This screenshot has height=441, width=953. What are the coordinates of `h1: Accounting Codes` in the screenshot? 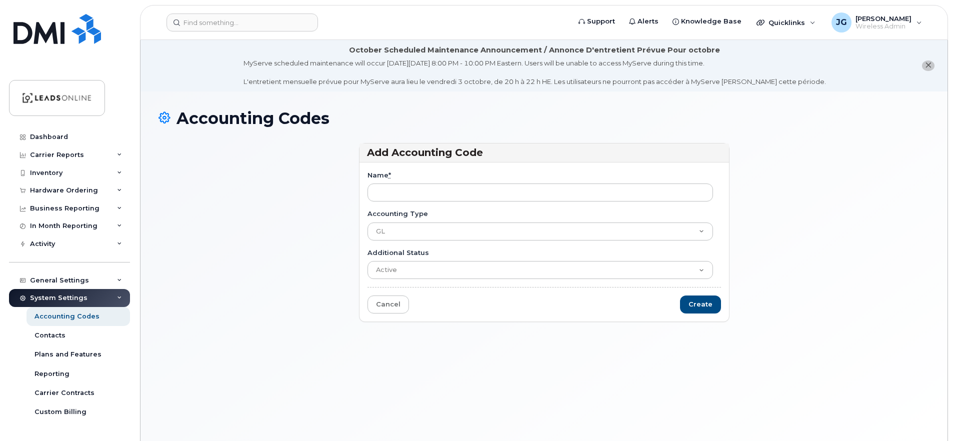 It's located at (544, 118).